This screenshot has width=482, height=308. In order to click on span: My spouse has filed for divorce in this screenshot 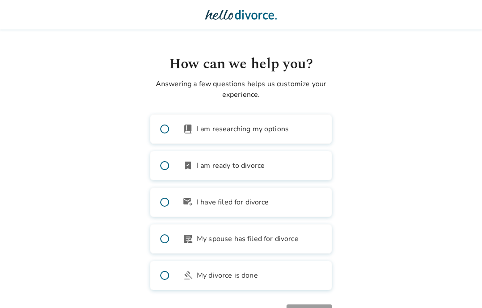, I will do `click(248, 239)`.